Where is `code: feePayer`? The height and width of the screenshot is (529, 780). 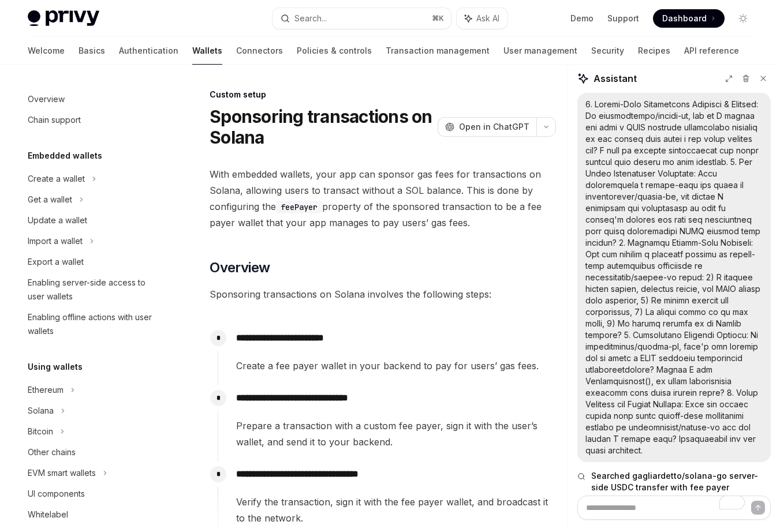
code: feePayer is located at coordinates (299, 207).